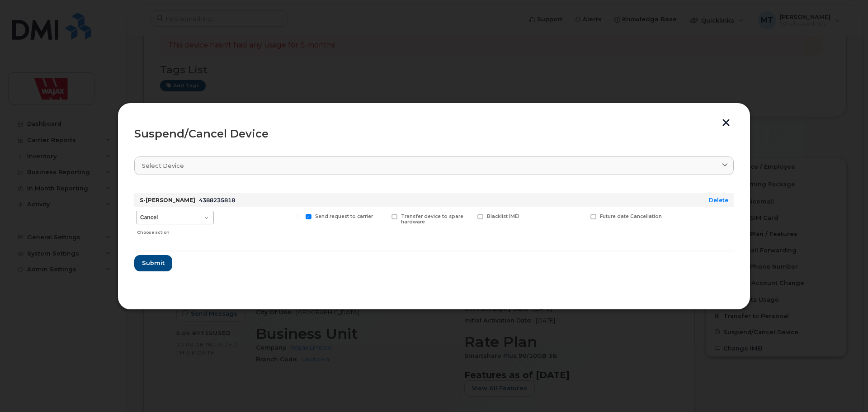  Describe the element at coordinates (163, 166) in the screenshot. I see `span: Select device` at that location.